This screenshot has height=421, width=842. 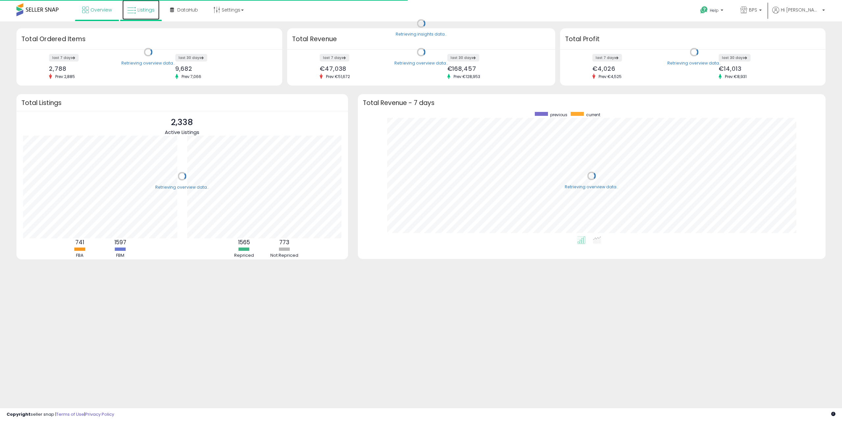 I want to click on span: Help, so click(x=714, y=10).